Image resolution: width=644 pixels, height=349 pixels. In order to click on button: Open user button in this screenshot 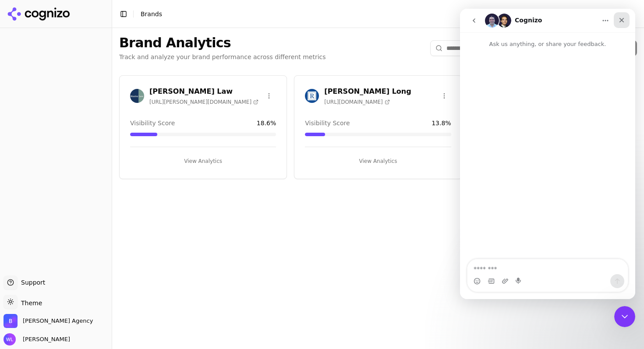, I will do `click(37, 339)`.